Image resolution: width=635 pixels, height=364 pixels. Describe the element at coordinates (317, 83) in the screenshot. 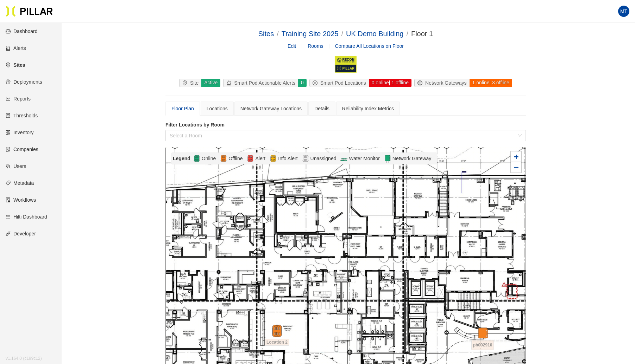

I see `span: compass` at that location.